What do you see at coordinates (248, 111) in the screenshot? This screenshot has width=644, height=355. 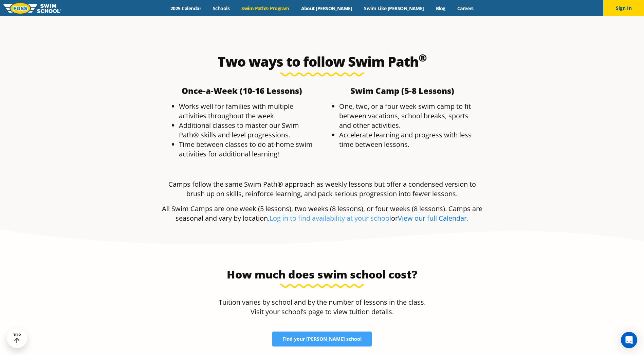 I see `li: Works well for families with multiple activities throughout the week.` at bounding box center [248, 111].